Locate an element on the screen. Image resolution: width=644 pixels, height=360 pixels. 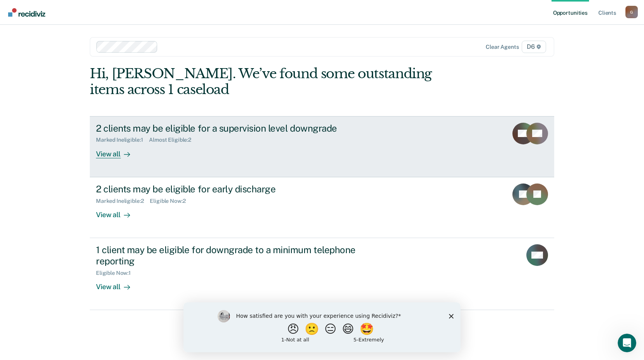
button: Profile dropdown button is located at coordinates (631, 12).